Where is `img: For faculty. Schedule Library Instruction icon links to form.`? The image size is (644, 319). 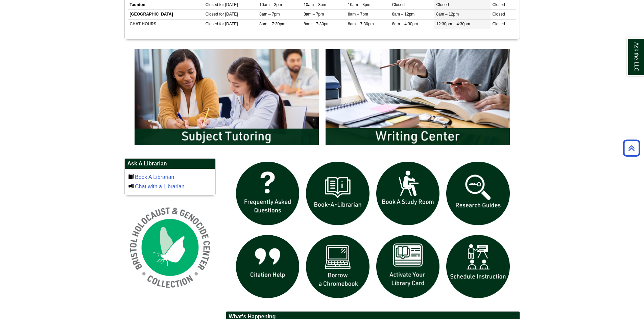
img: For faculty. Schedule Library Instruction icon links to form. is located at coordinates (478, 267).